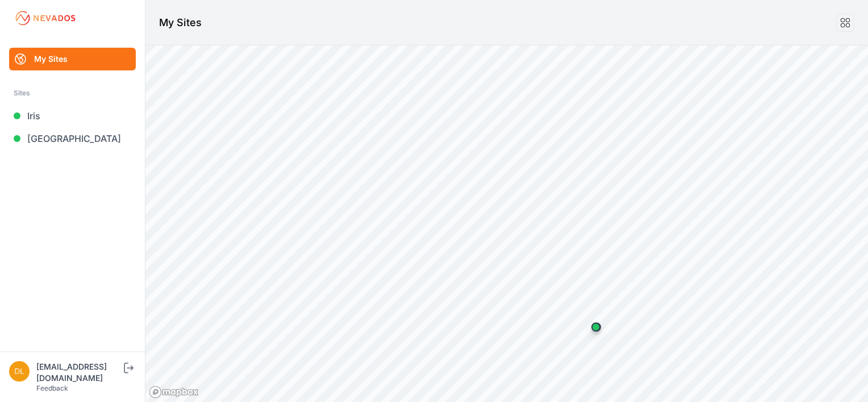 The image size is (868, 402). Describe the element at coordinates (596, 327) in the screenshot. I see `div: Map marker` at that location.